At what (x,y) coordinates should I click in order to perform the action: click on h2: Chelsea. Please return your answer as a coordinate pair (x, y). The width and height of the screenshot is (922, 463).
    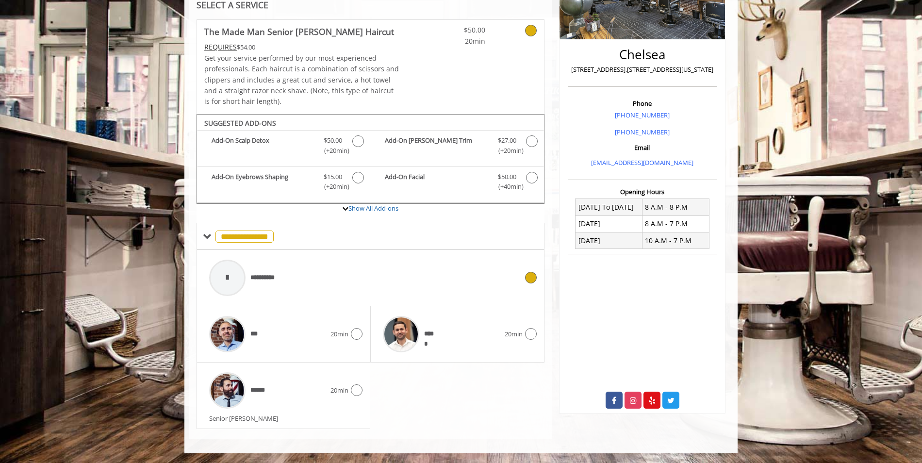
    Looking at the image, I should click on (642, 54).